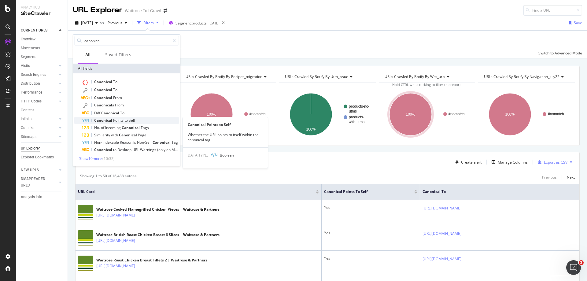  What do you see at coordinates (142, 135) in the screenshot?
I see `span: Page` at bounding box center [142, 135].